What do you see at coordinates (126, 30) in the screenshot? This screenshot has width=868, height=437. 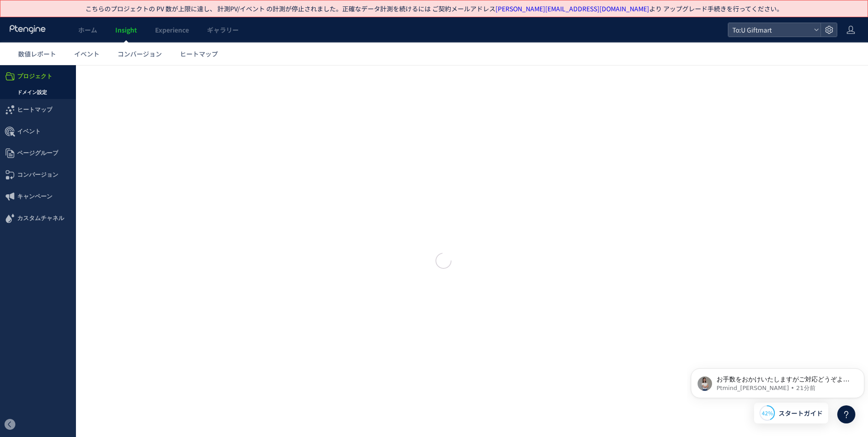 I see `span: Insight` at bounding box center [126, 30].